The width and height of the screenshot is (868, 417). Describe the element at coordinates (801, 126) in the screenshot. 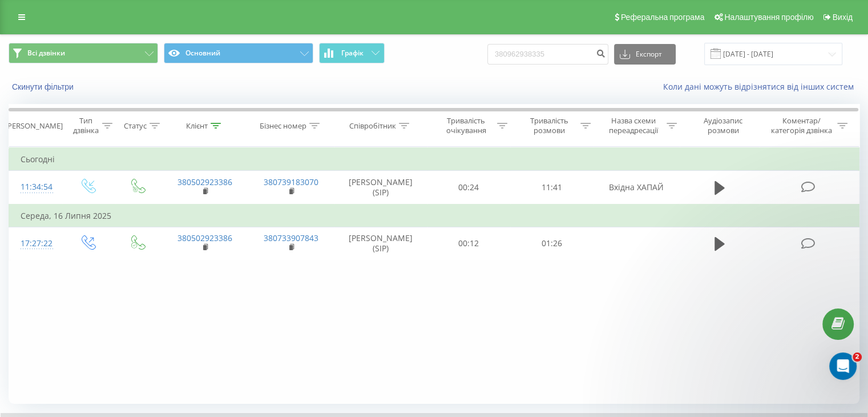

I see `div: Коментар/категорія дзвінка` at that location.